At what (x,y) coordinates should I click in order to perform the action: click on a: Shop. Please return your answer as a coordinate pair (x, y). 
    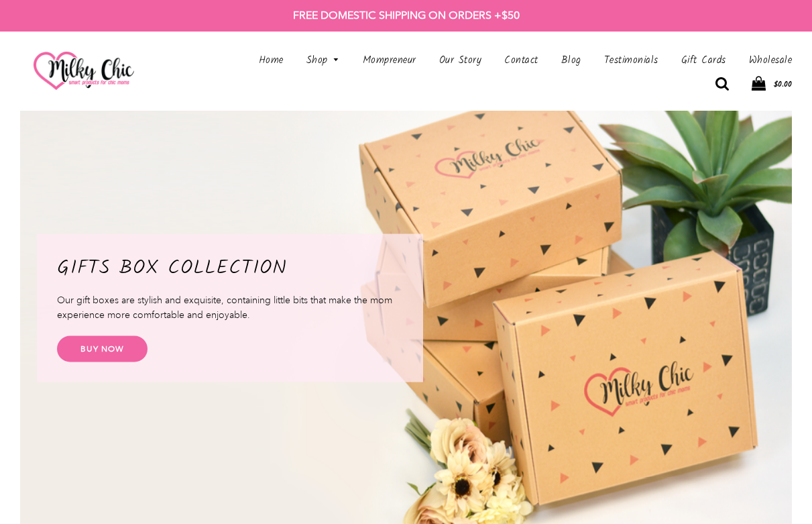
    Looking at the image, I should click on (323, 61).